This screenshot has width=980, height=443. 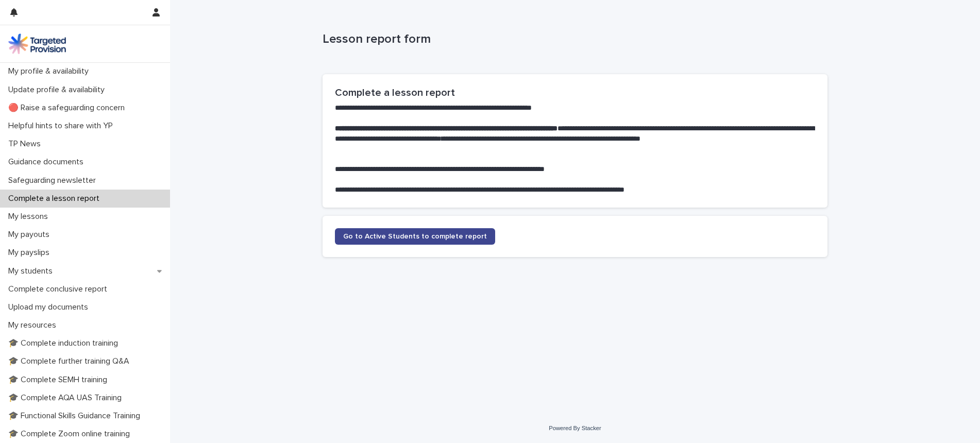 I want to click on img: M5nRWzHhSzIhMunXDL62, so click(x=37, y=44).